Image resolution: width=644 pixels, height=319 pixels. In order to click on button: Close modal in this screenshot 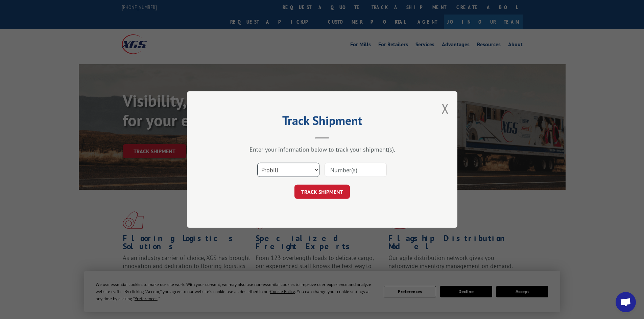, I will do `click(445, 108)`.